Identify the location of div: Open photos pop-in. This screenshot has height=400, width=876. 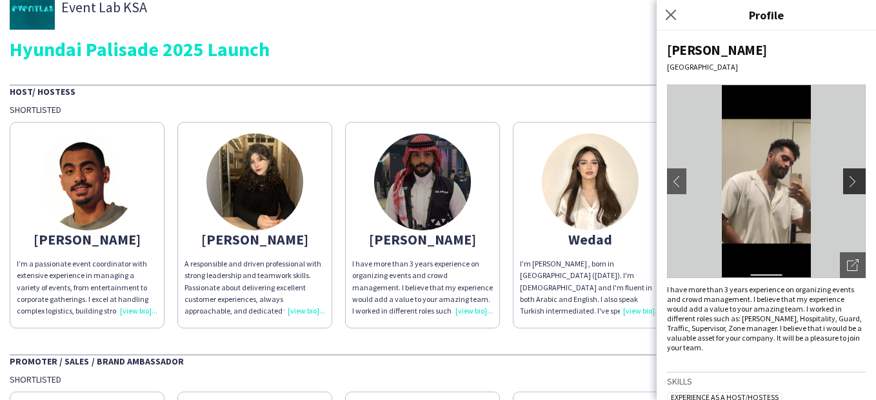
(853, 265).